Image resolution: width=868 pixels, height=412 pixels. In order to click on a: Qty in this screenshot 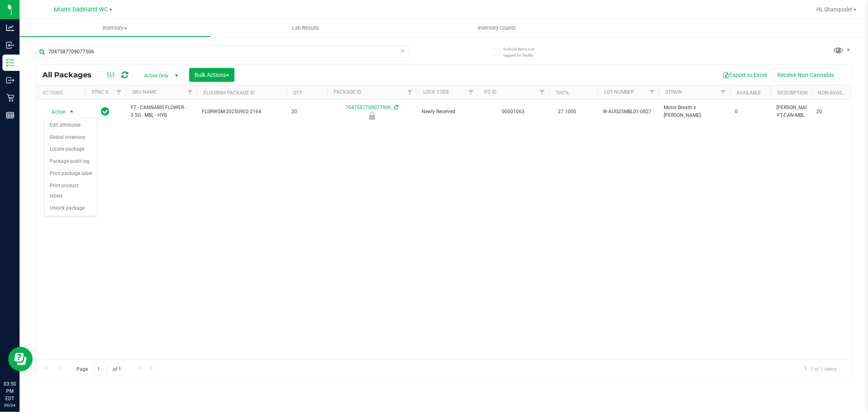, I will do `click(298, 93)`.